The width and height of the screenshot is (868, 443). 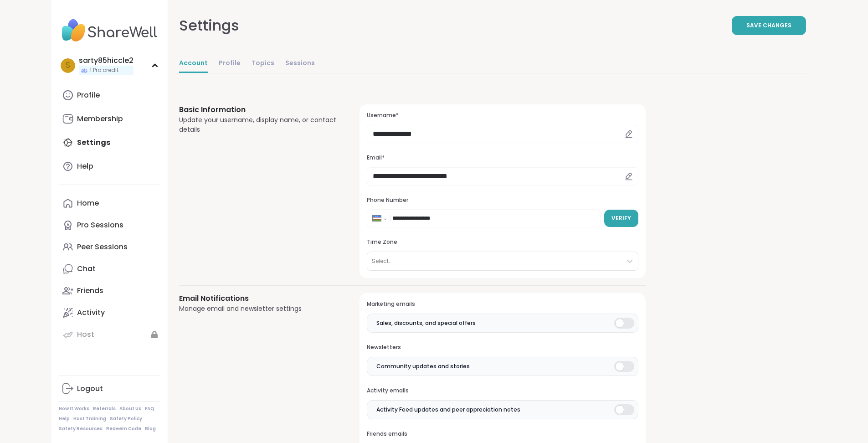 What do you see at coordinates (193, 64) in the screenshot?
I see `a: Account` at bounding box center [193, 64].